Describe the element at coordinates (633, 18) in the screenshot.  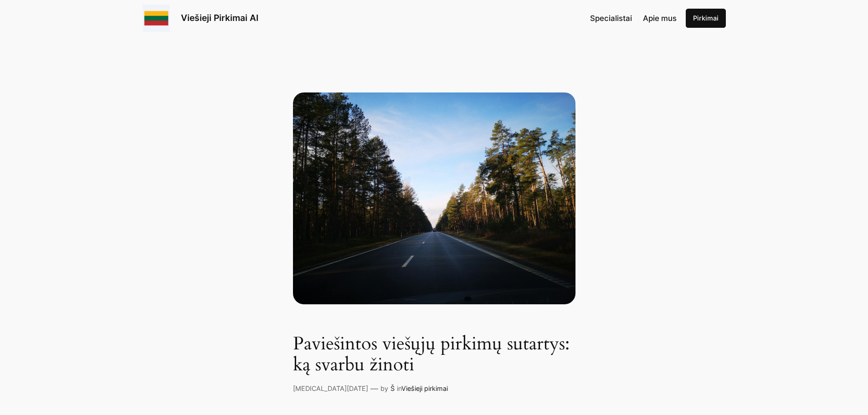
I see `nav: Navigation` at that location.